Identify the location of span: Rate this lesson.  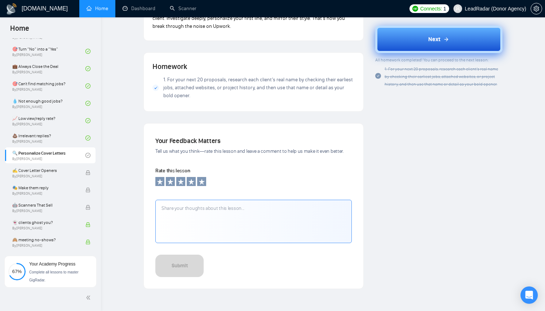
(173, 170).